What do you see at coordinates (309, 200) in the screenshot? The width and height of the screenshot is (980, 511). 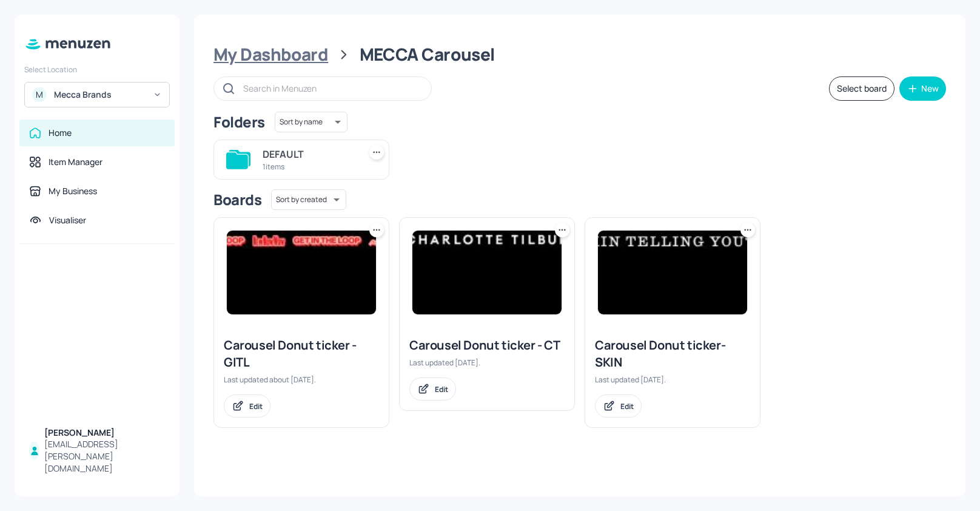 I see `div: Sort by created` at bounding box center [309, 200].